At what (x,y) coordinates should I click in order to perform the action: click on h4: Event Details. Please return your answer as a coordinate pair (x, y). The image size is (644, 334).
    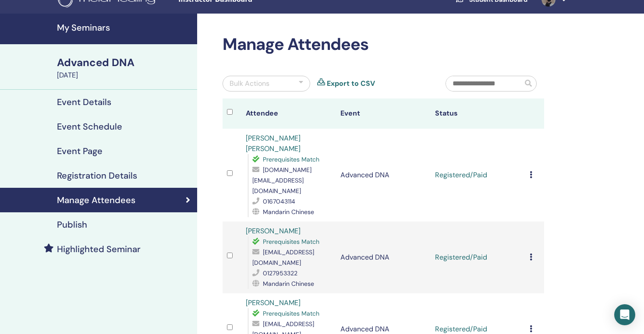
    Looking at the image, I should click on (84, 102).